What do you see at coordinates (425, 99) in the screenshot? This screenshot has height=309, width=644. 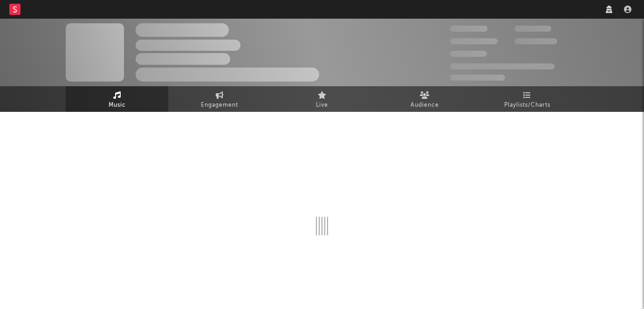 I see `a: Audience` at bounding box center [425, 99].